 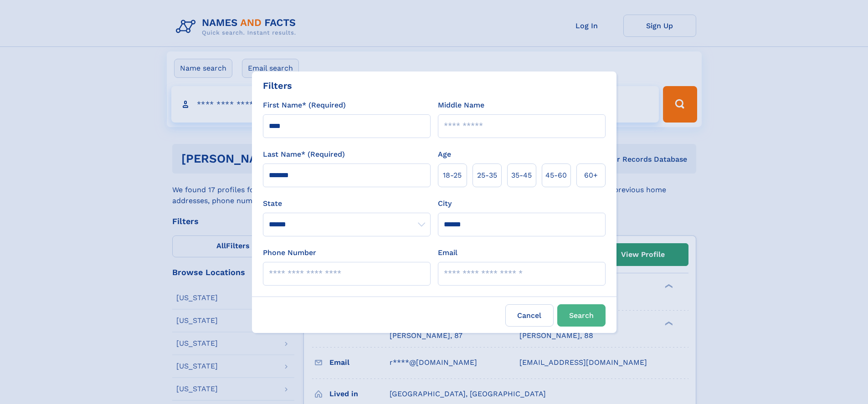 I want to click on div: Filters, so click(x=278, y=85).